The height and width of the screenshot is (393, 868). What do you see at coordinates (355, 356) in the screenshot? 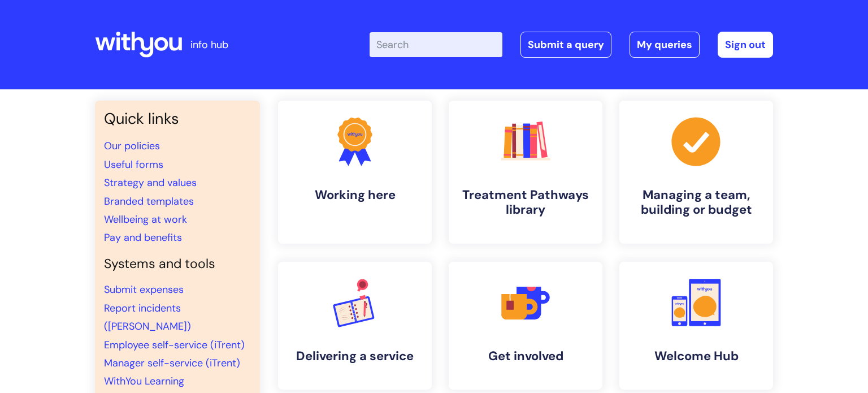
I see `h4: Delivering a service` at bounding box center [355, 356].